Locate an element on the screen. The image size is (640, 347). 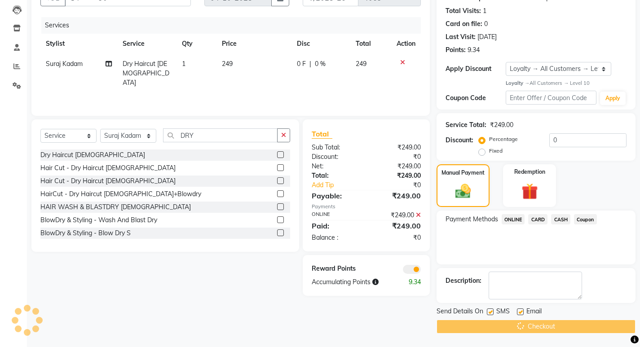
div: Total: is located at coordinates (335, 176).